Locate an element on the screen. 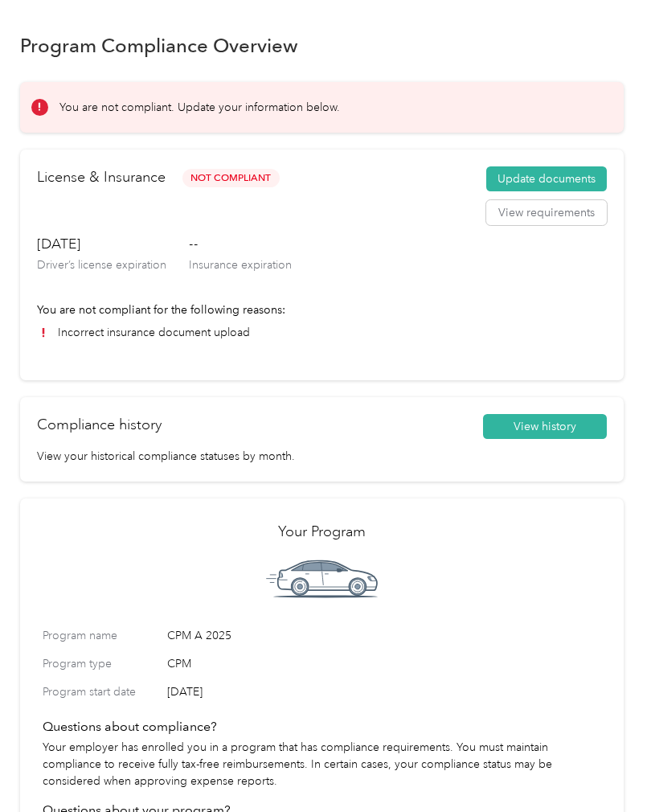  button: View history is located at coordinates (545, 427).